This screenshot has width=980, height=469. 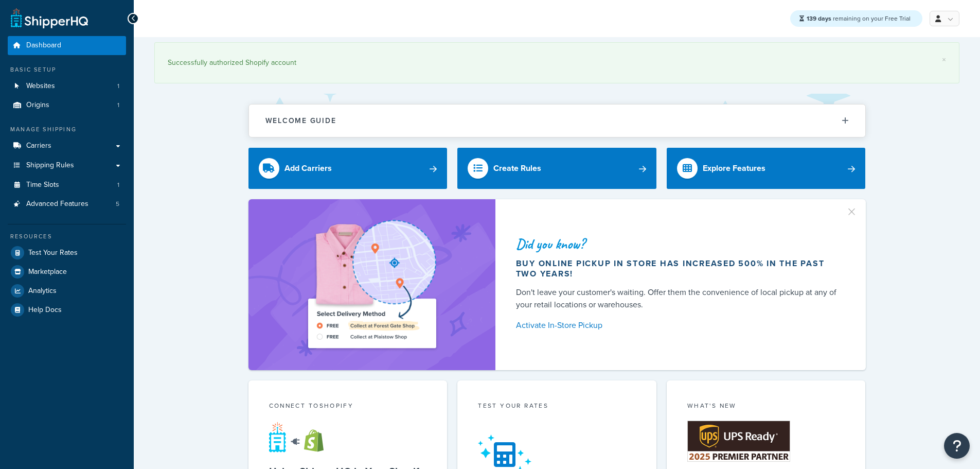 I want to click on div: Buy online pickup in store has increased 500% in the past two years!, so click(x=679, y=269).